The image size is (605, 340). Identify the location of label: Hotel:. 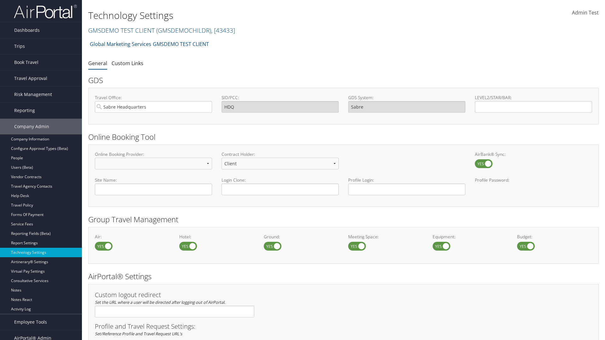
(217, 237).